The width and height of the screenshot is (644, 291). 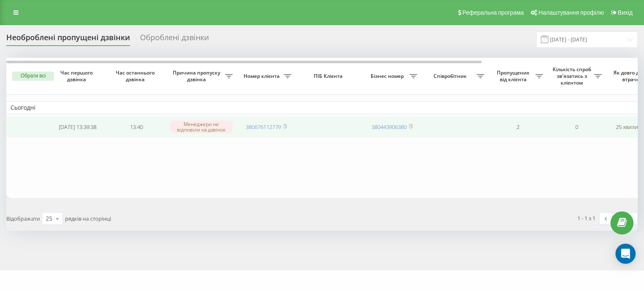 What do you see at coordinates (493, 13) in the screenshot?
I see `span: Реферальна програма` at bounding box center [493, 13].